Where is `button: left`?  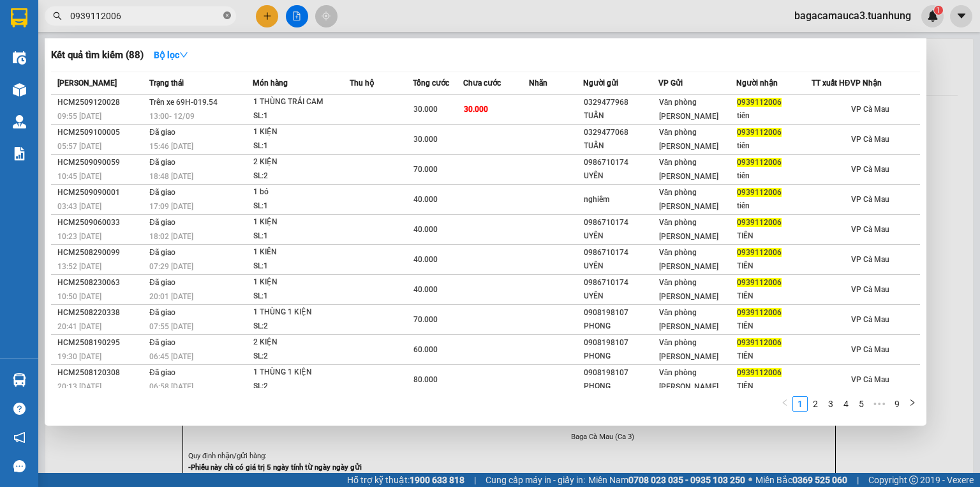 button: left is located at coordinates (785, 404).